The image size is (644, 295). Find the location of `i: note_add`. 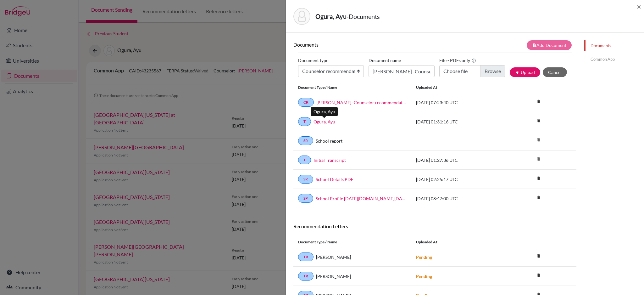

i: note_add is located at coordinates (534, 45).